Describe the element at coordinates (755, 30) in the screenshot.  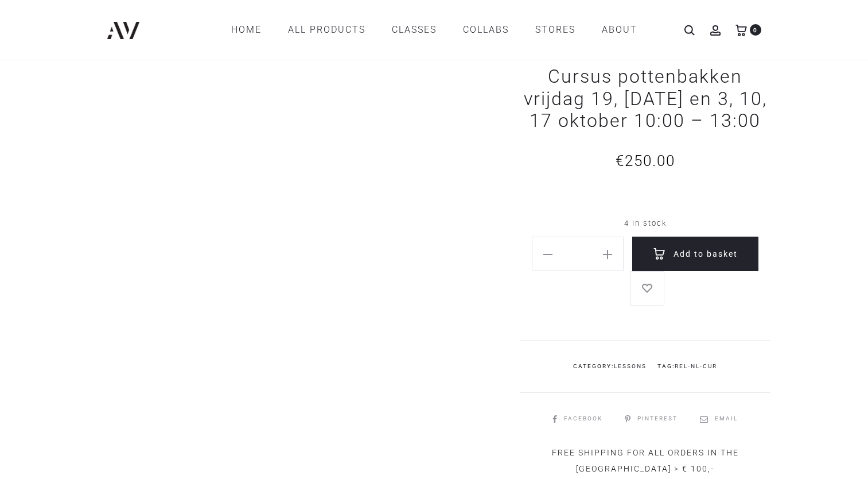
I see `span: 0` at that location.